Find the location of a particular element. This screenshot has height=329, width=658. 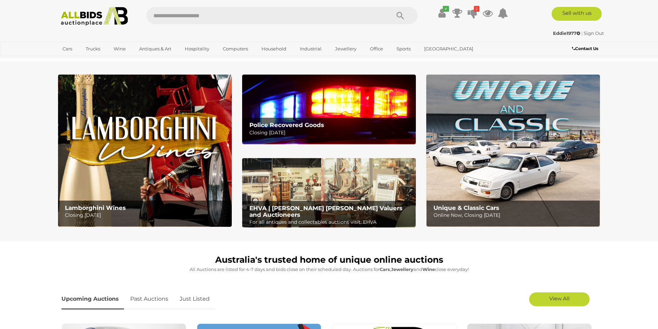

img: Allbids.com.au is located at coordinates (94, 16).